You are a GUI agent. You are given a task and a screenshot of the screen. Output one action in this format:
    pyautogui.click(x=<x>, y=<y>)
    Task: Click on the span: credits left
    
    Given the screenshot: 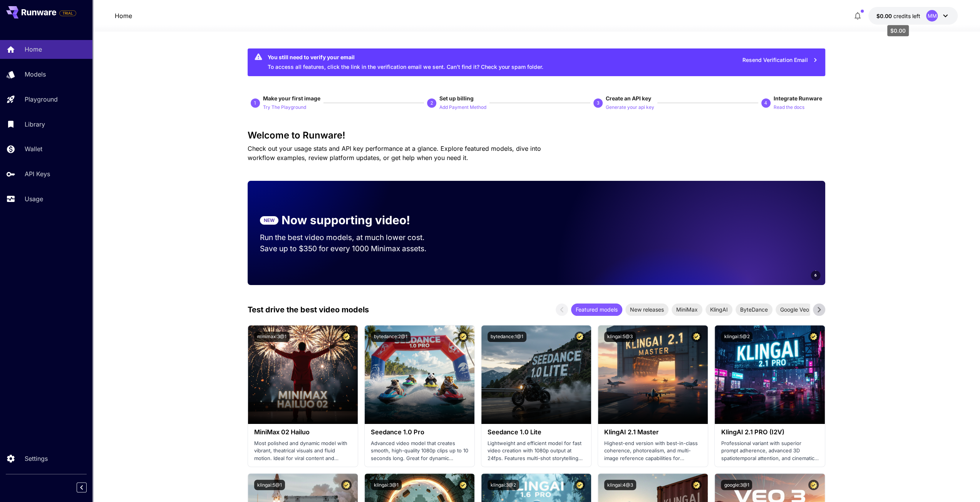 What is the action you would take?
    pyautogui.click(x=906, y=16)
    